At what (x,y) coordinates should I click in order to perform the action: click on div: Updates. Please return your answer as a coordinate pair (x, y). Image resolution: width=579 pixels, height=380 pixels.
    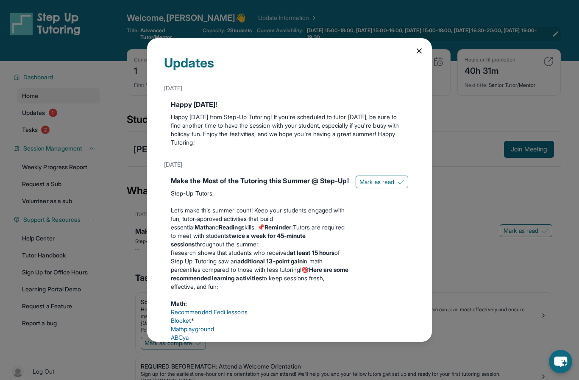
    Looking at the image, I should click on (289, 68).